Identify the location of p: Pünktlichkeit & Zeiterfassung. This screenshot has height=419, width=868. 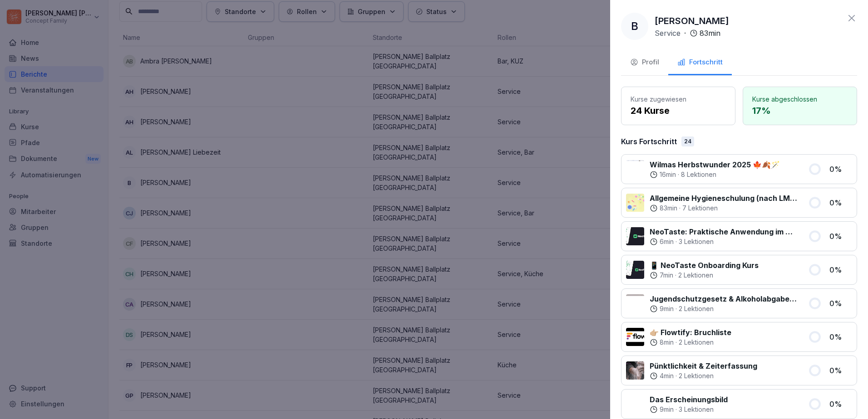
(703, 366).